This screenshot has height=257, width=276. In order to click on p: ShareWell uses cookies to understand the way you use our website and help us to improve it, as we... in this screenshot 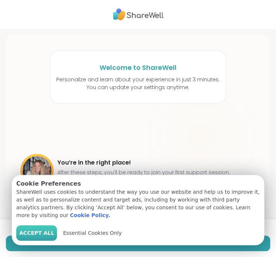, I will do `click(138, 204)`.